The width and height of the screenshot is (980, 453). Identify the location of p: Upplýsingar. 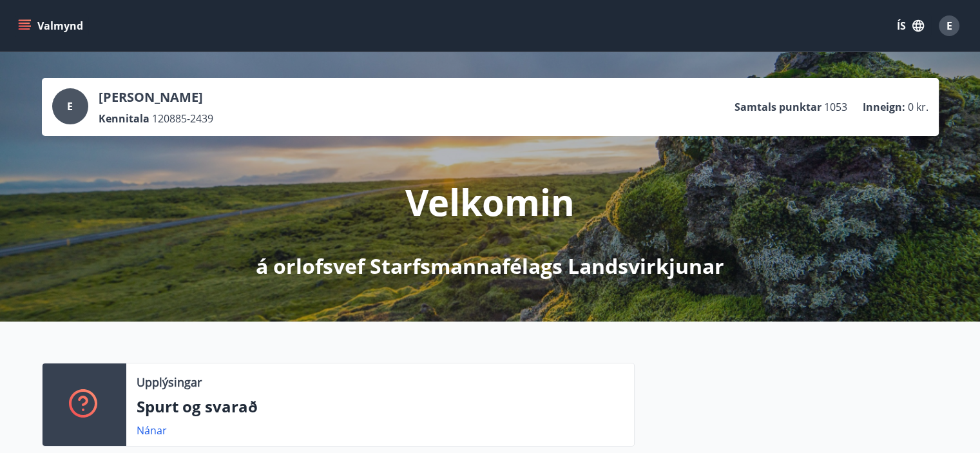
(169, 382).